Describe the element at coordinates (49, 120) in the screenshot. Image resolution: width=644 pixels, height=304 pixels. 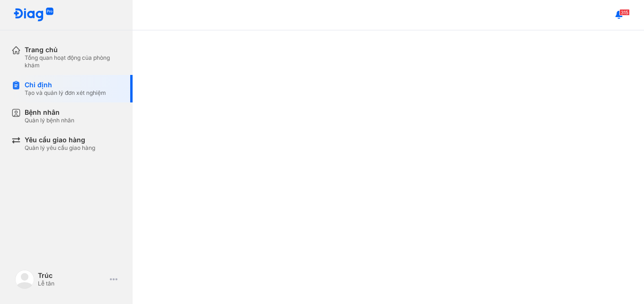
I see `div: Quản lý bệnh nhân` at that location.